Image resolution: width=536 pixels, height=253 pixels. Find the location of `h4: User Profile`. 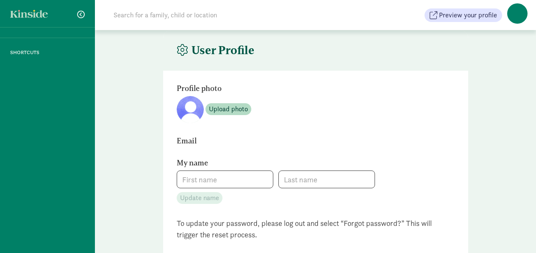

h4: User Profile is located at coordinates (215, 50).